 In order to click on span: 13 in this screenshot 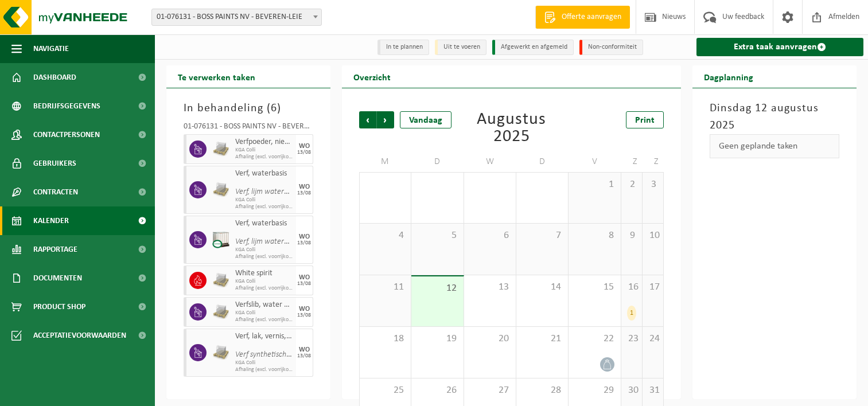, I will do `click(490, 287)`.